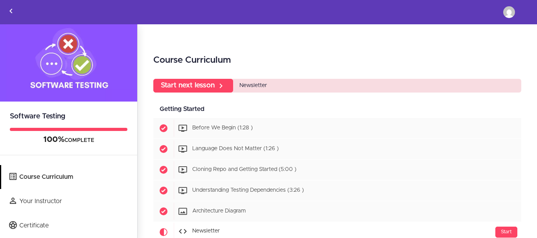  I want to click on a: Course Curriculum, so click(69, 177).